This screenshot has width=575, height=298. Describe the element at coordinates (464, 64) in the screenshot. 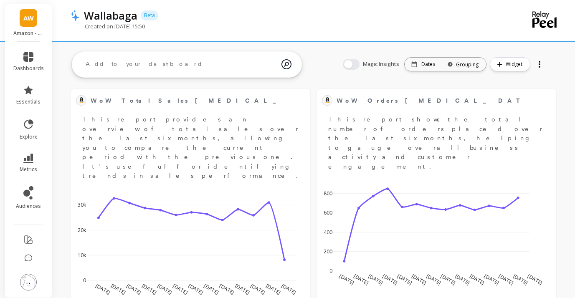

I see `div: Grouping` at that location.